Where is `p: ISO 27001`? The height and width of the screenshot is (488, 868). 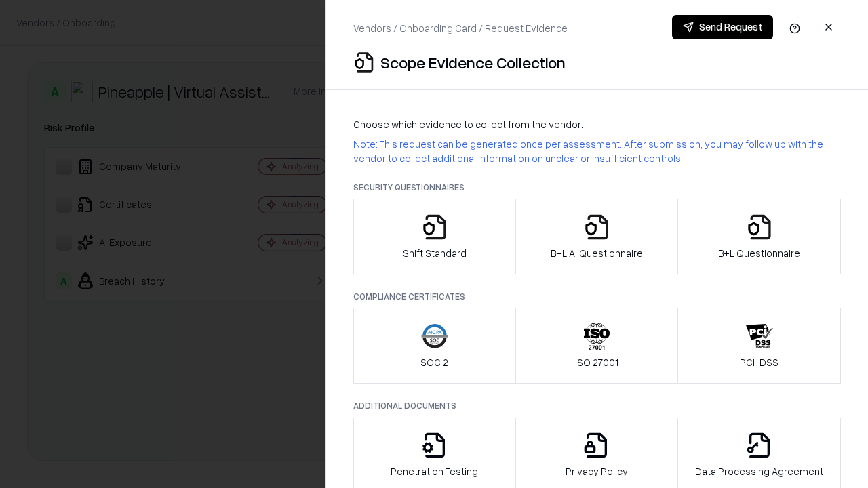
p: ISO 27001 is located at coordinates (596, 362).